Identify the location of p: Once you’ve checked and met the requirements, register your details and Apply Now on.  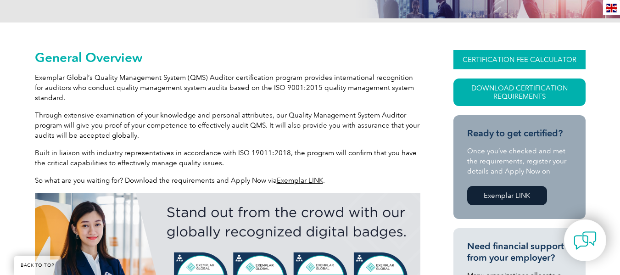
(519, 161).